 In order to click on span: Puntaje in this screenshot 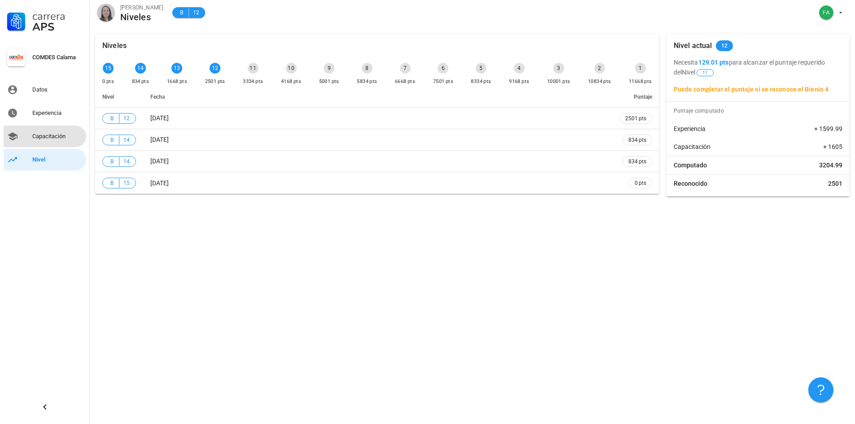, I will do `click(643, 97)`.